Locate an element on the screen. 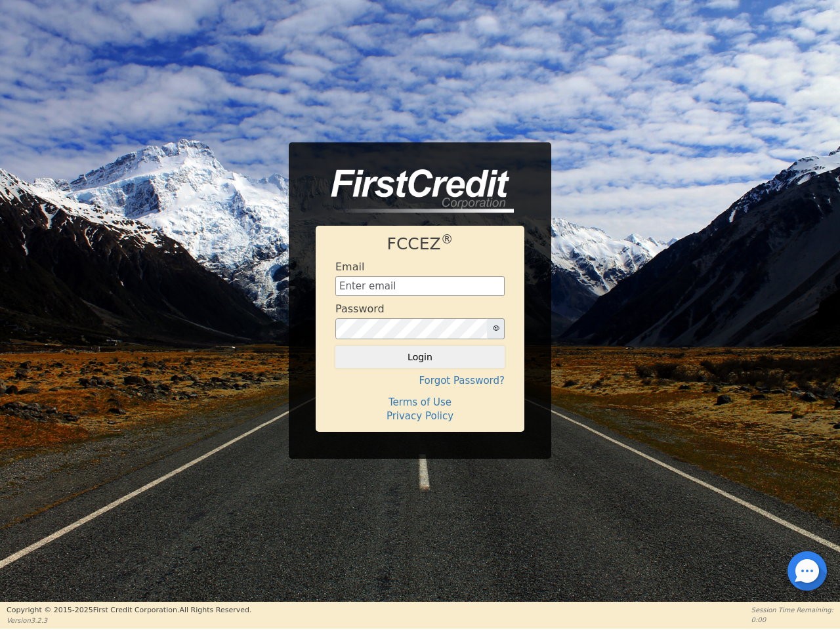  p: 0:00 is located at coordinates (792, 619).